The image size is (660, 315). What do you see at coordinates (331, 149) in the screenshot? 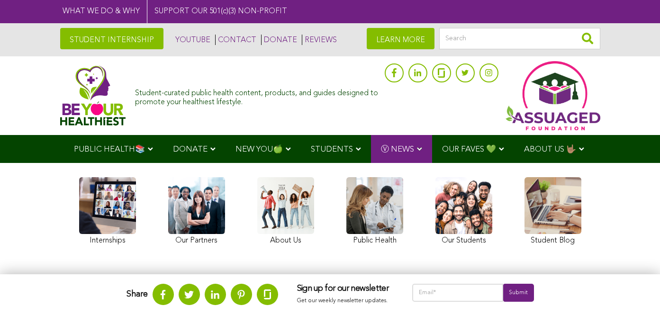
I see `span: STUDENTS` at bounding box center [331, 149].